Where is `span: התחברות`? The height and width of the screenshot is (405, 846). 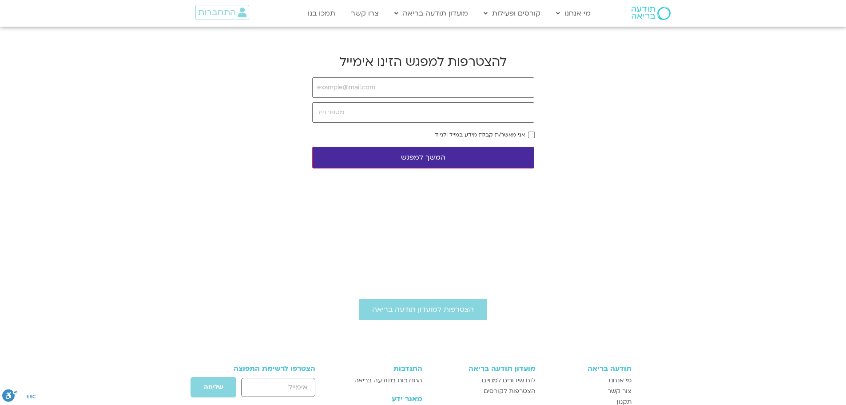
span: התחברות is located at coordinates (217, 12).